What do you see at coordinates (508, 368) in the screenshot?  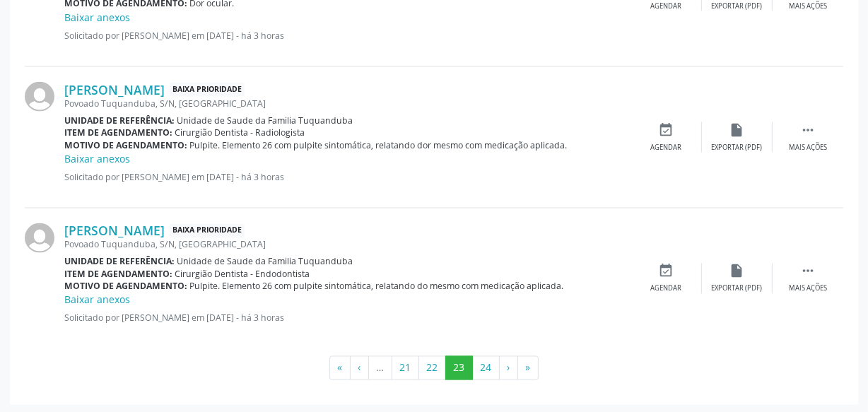 I see `button: Go to next page` at bounding box center [508, 368].